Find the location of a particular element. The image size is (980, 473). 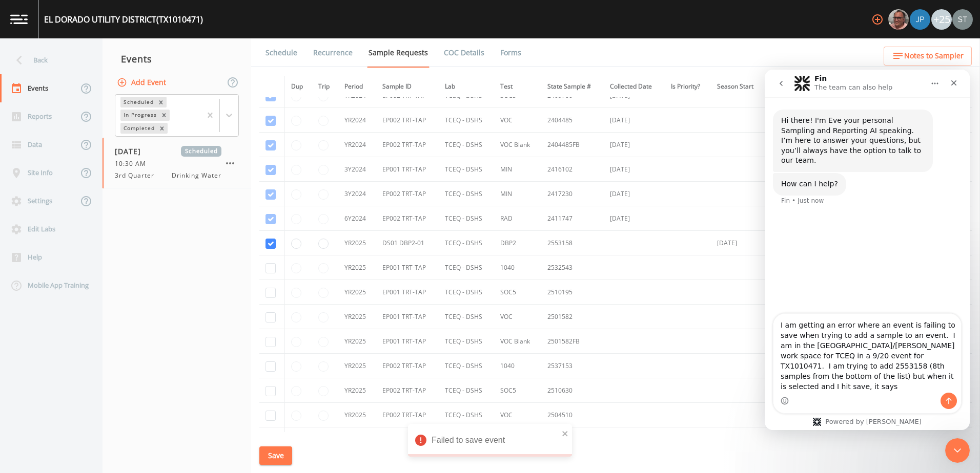

div: Joshua gere Paul is located at coordinates (920, 19).